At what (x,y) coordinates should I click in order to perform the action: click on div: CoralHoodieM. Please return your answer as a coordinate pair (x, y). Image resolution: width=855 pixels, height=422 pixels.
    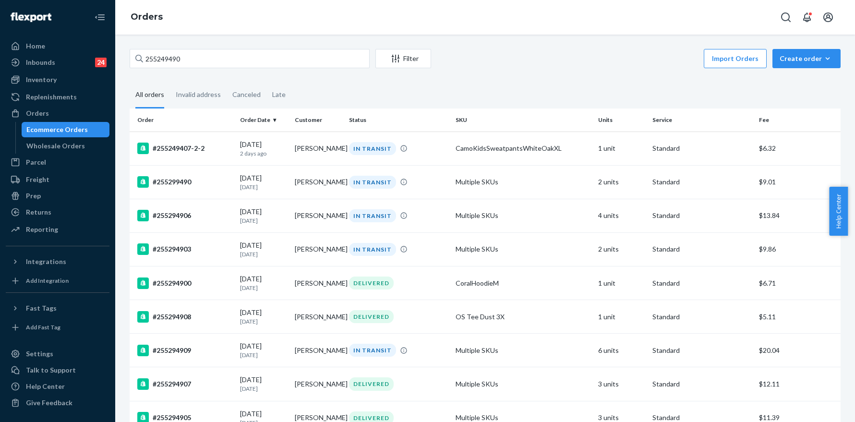
    Looking at the image, I should click on (523, 283).